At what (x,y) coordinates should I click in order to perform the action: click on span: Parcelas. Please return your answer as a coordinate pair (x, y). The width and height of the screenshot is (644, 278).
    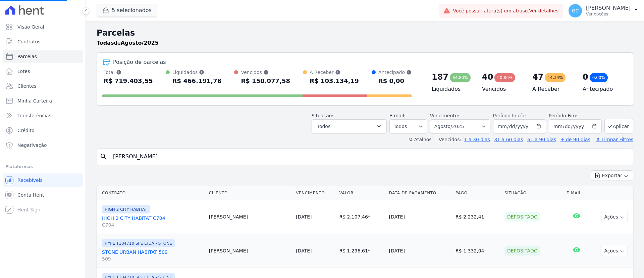
    Looking at the image, I should click on (27, 56).